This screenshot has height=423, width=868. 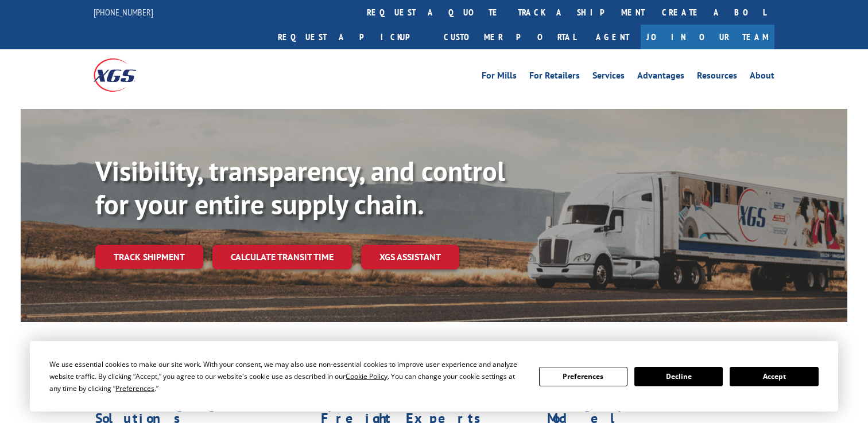 I want to click on a: Request a pickup, so click(x=352, y=37).